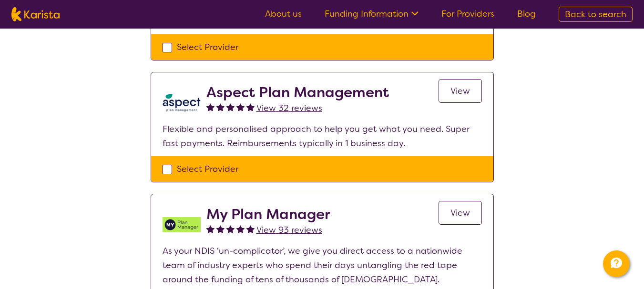 This screenshot has height=289, width=644. I want to click on h2: Aspect Plan Management, so click(297, 92).